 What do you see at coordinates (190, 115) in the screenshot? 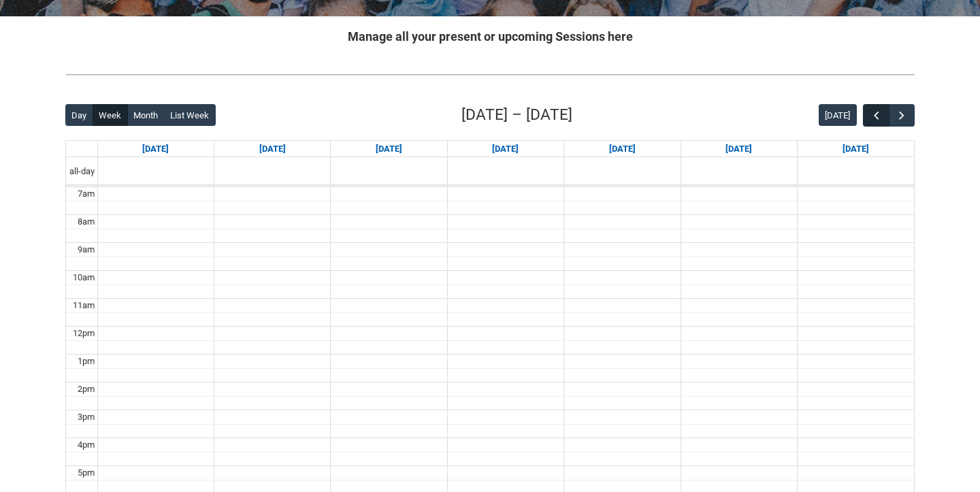
I see `button: List Week` at bounding box center [190, 115].